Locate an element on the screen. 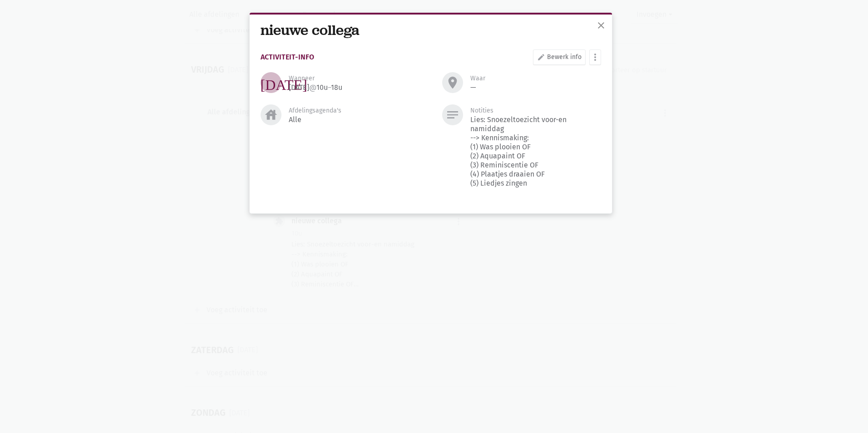  button: sluiten is located at coordinates (601, 27).